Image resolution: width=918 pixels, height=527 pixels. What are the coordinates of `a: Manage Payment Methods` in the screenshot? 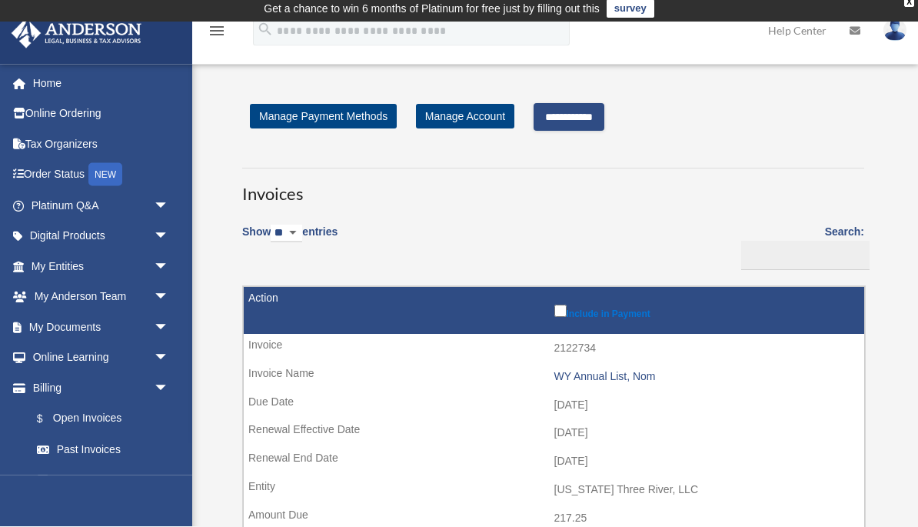 It's located at (323, 117).